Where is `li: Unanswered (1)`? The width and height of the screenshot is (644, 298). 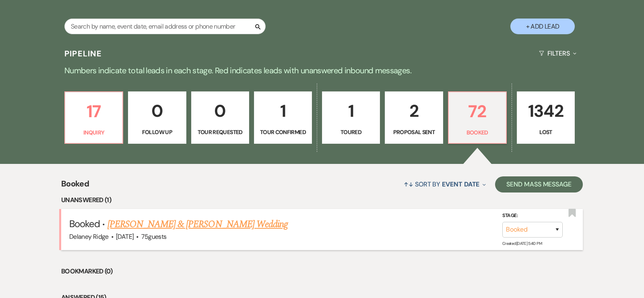 li: Unanswered (1) is located at coordinates (322, 200).